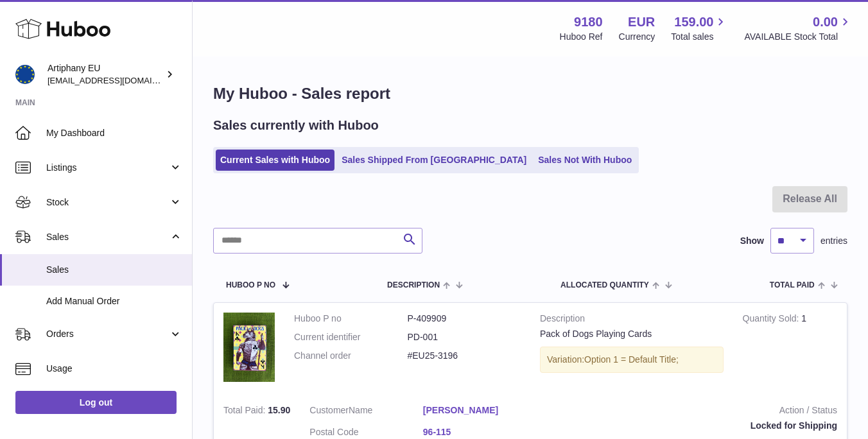 This screenshot has height=439, width=868. What do you see at coordinates (296, 125) in the screenshot?
I see `h2: Sales currently with Huboo` at bounding box center [296, 125].